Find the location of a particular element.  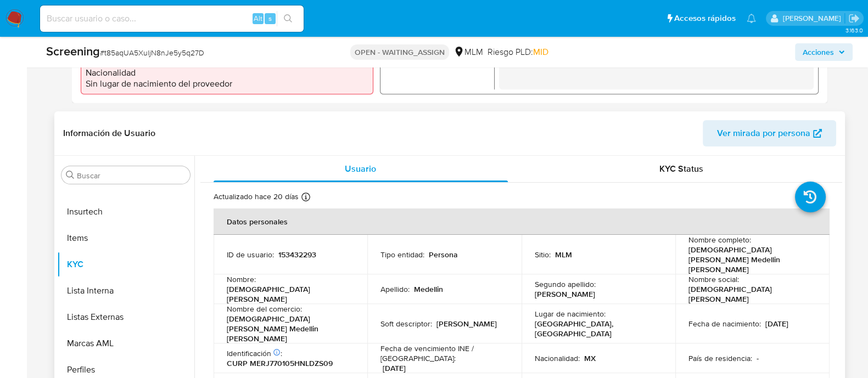

input: Buscar is located at coordinates (131, 176).